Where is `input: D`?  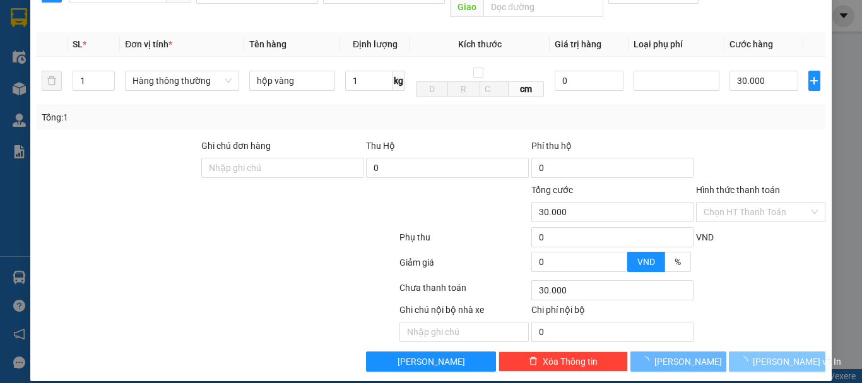
input: D is located at coordinates (432, 89).